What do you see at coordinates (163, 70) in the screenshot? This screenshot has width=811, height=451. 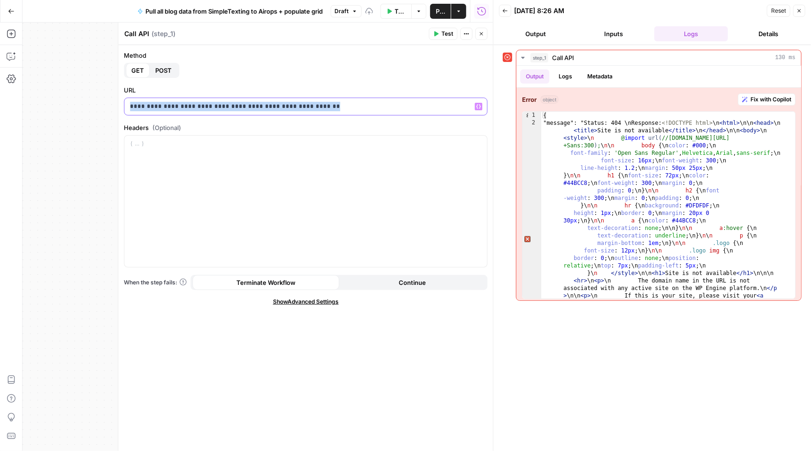 I see `button: POST` at bounding box center [163, 70].